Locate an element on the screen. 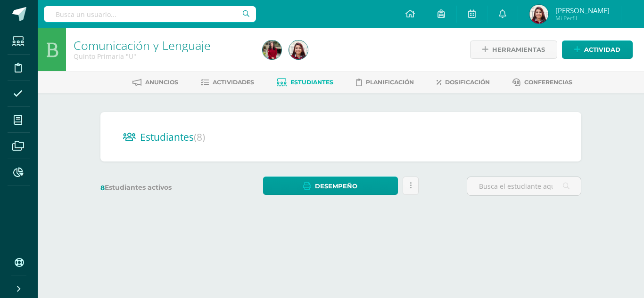 The height and width of the screenshot is (298, 644). a: Conferencias is located at coordinates (542, 83).